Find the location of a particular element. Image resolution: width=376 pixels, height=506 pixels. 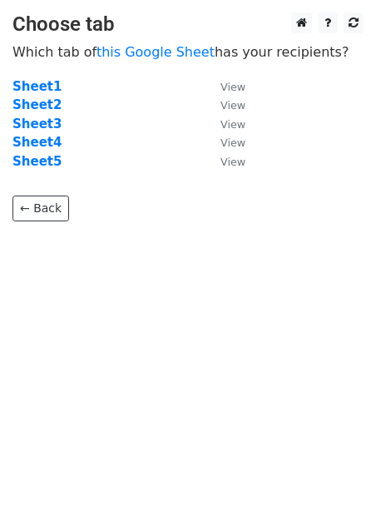

strong: Sheet2 is located at coordinates (37, 105).